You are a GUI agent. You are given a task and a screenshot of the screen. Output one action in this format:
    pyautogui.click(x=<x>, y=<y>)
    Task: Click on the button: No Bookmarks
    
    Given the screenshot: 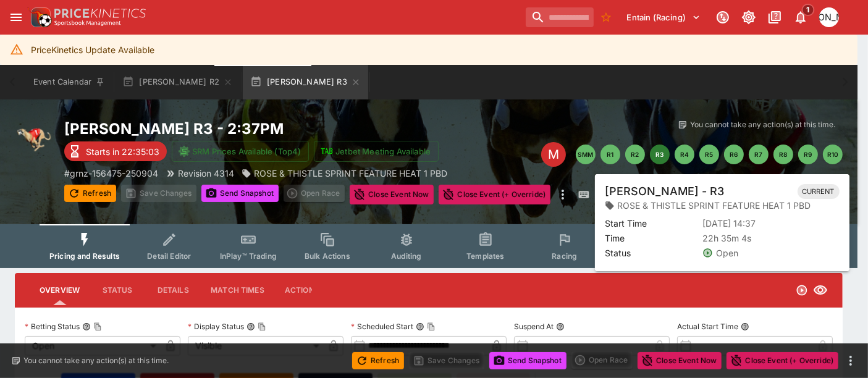 What is the action you would take?
    pyautogui.click(x=606, y=18)
    